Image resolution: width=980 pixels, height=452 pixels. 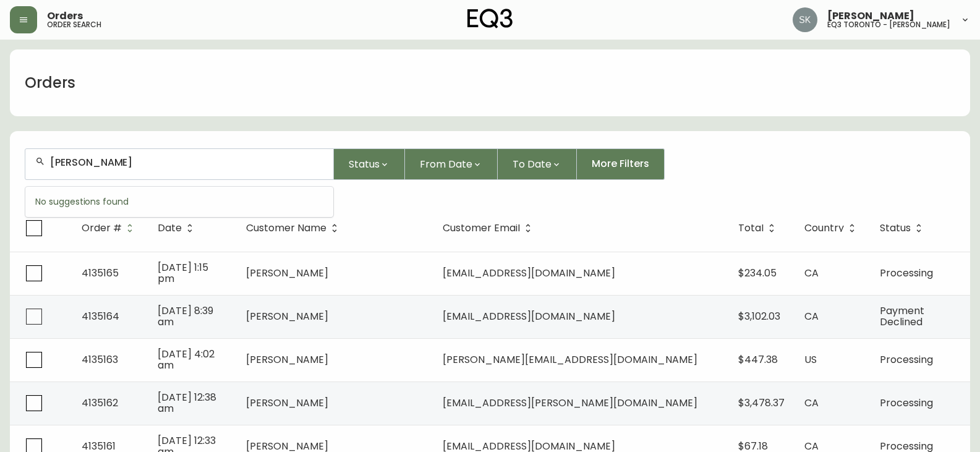 What do you see at coordinates (65, 16) in the screenshot?
I see `span: Orders` at bounding box center [65, 16].